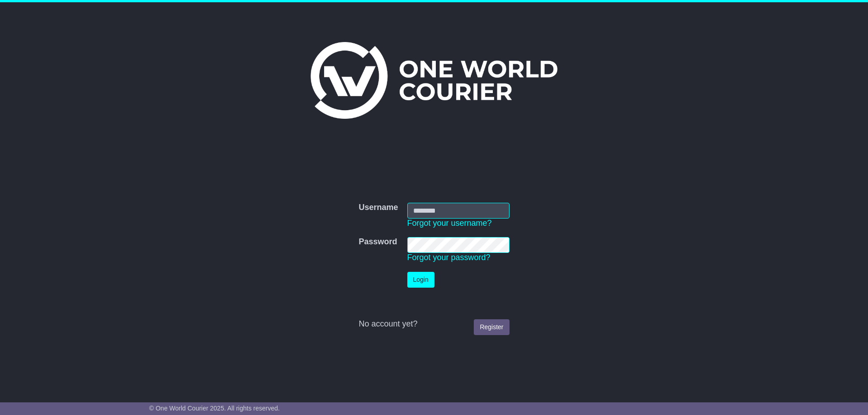 This screenshot has width=868, height=415. Describe the element at coordinates (449, 223) in the screenshot. I see `a: Forgot your username?` at that location.